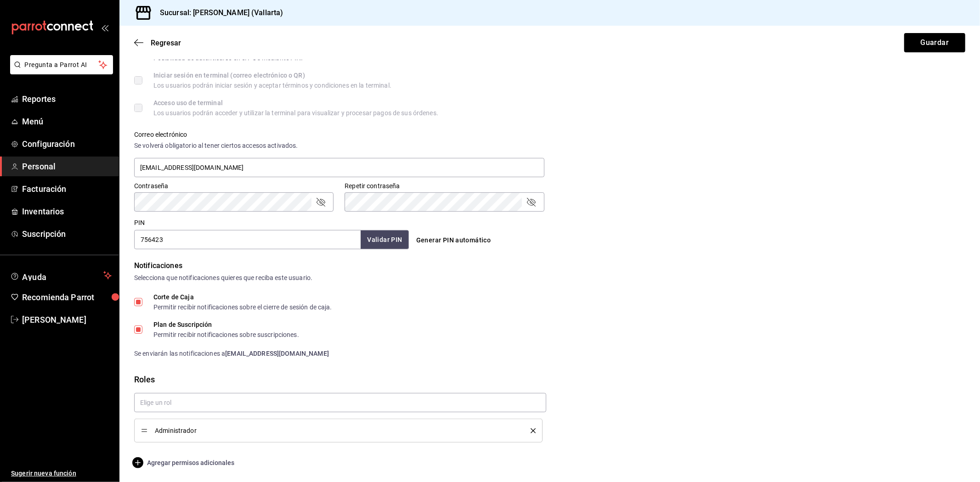  What do you see at coordinates (66, 166) in the screenshot?
I see `span: Personal` at bounding box center [66, 166].